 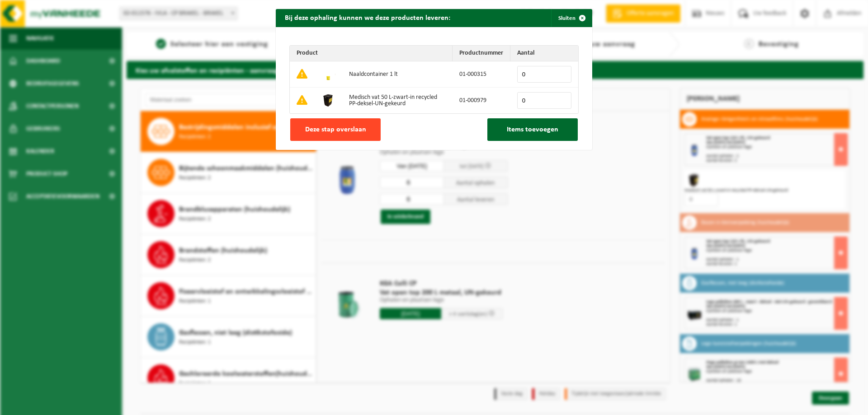 What do you see at coordinates (544, 53) in the screenshot?
I see `th: Aantal` at bounding box center [544, 53].